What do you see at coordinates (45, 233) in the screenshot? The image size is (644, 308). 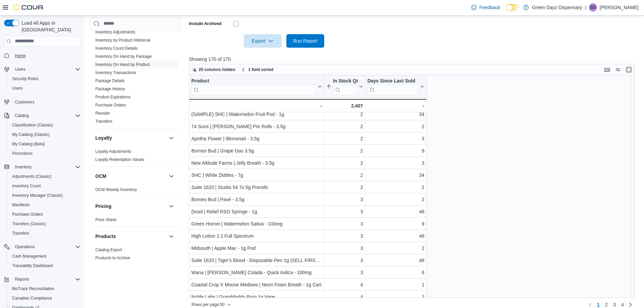 I see `button: Transfers` at bounding box center [45, 233].